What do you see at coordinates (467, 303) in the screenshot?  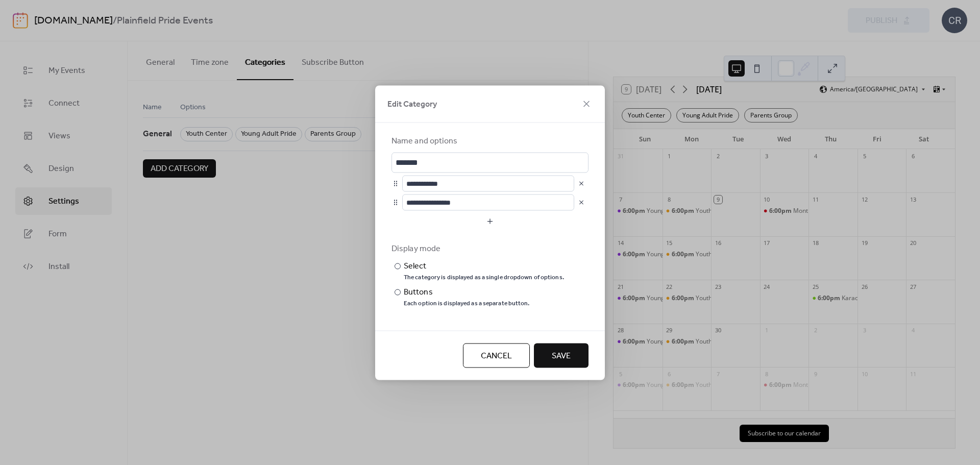 I see `div: Each option is displayed as a separate button.` at bounding box center [467, 303].